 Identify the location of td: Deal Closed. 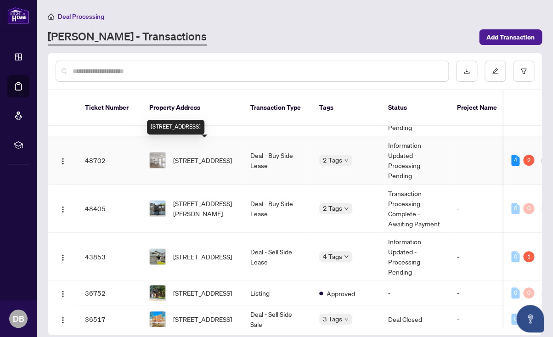
(415, 319).